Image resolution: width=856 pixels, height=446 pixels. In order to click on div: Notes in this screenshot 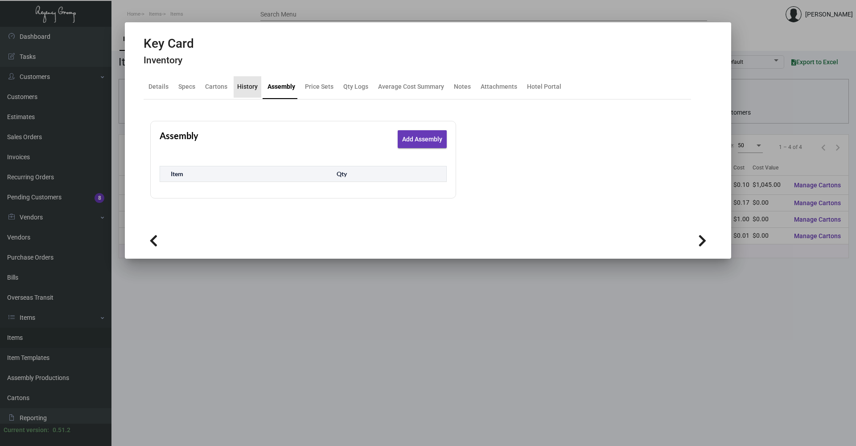, I will do `click(462, 86)`.